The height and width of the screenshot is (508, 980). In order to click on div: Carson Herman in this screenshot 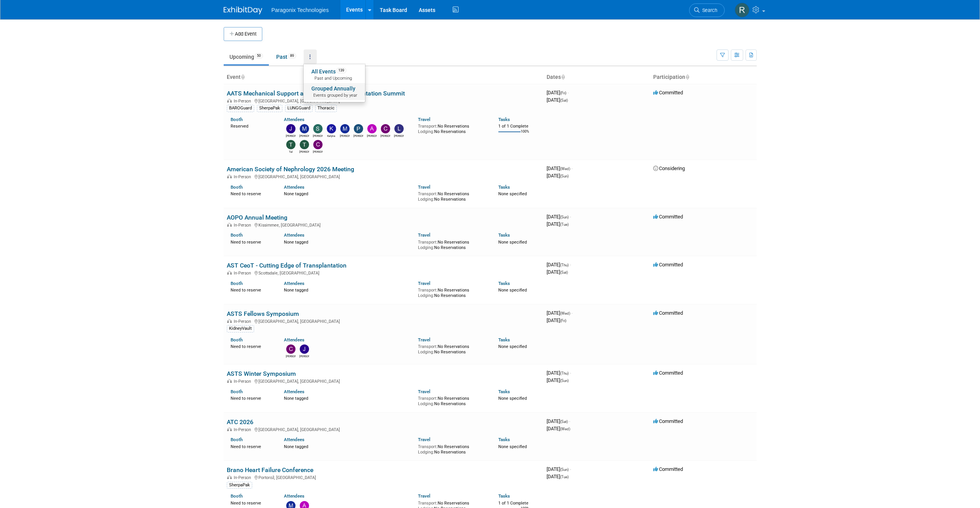, I will do `click(318, 152)`.